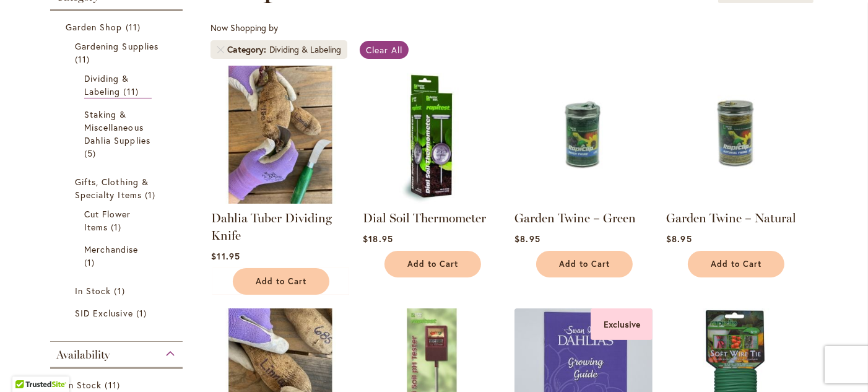 This screenshot has width=868, height=392. What do you see at coordinates (305, 49) in the screenshot?
I see `div: Dividing & Labeling` at bounding box center [305, 49].